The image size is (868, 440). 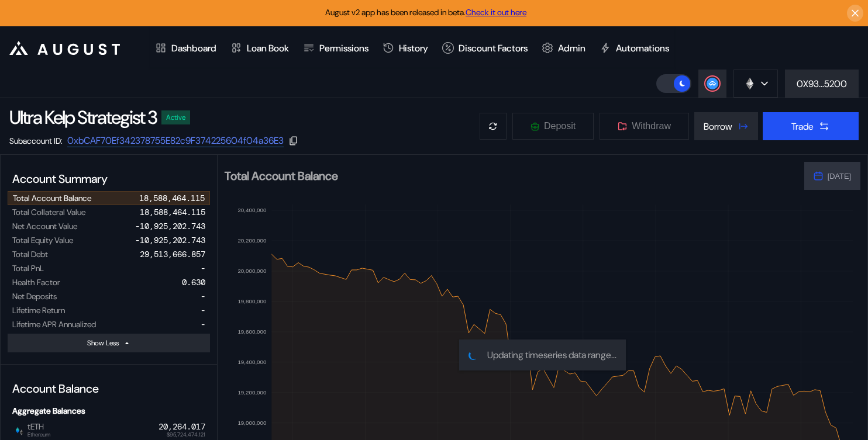 I want to click on img: tETH_logo_2_%281%29.png, so click(x=18, y=430).